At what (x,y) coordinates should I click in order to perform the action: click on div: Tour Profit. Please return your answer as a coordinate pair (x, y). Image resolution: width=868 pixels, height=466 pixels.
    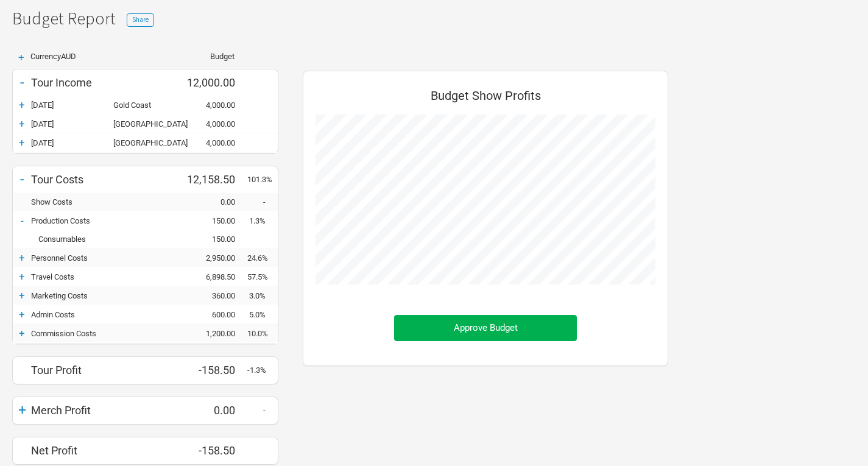
    Looking at the image, I should click on (103, 370).